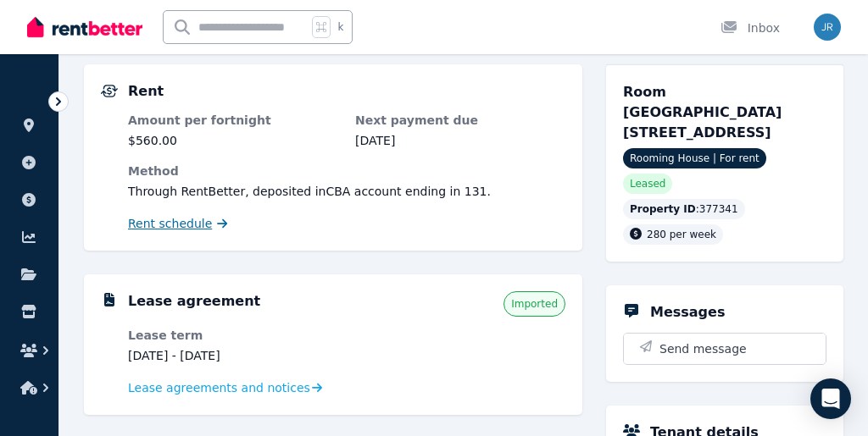 This screenshot has height=436, width=868. Describe the element at coordinates (109, 91) in the screenshot. I see `img: Rental Payments` at that location.